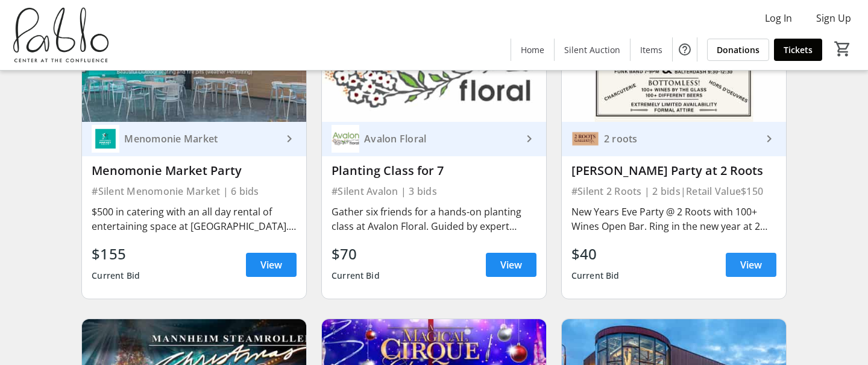 Image resolution: width=868 pixels, height=365 pixels. I want to click on div: #Silent 2 Roots | 2 bids | Retail Value $150, so click(674, 191).